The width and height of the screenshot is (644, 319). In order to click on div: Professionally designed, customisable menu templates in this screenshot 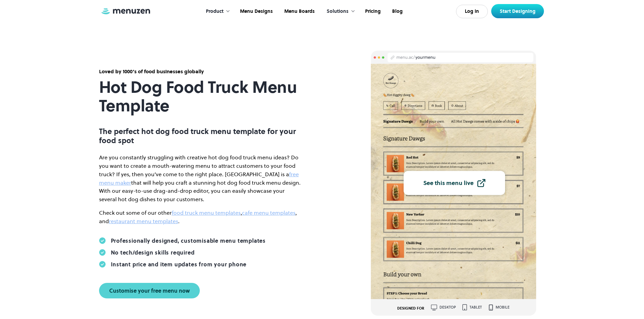, I will do `click(189, 241)`.